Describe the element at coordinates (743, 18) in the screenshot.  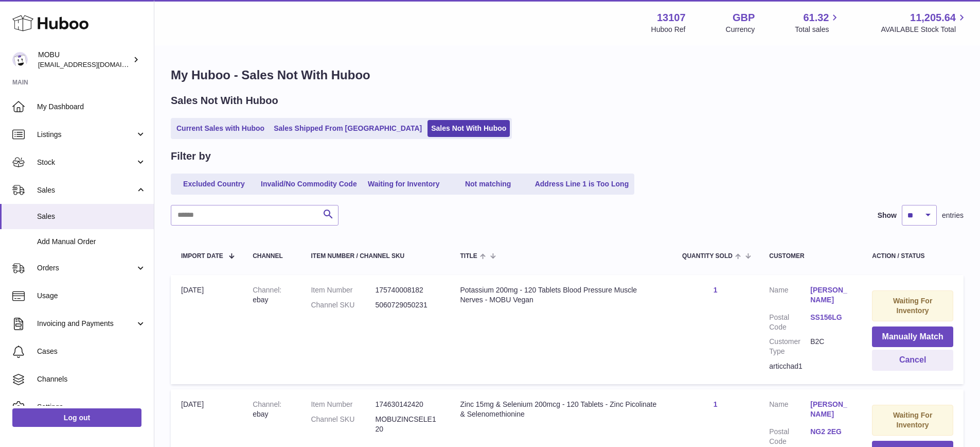
I see `strong: GBP` at that location.